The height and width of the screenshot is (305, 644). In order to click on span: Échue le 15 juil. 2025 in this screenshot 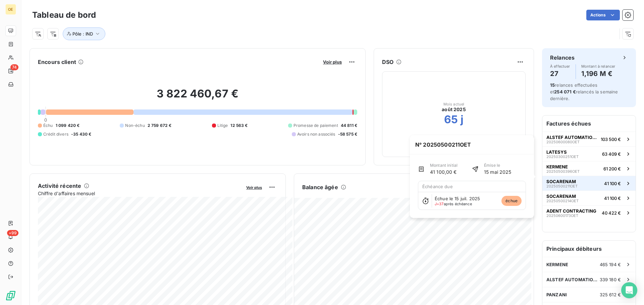, I will do `click(457, 199)`.